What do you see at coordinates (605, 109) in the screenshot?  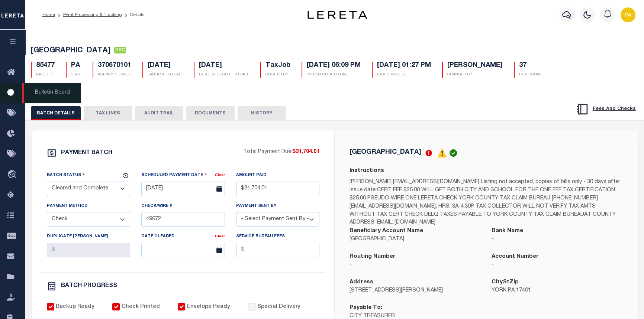 I see `button: Fees And Checks` at bounding box center [605, 109].